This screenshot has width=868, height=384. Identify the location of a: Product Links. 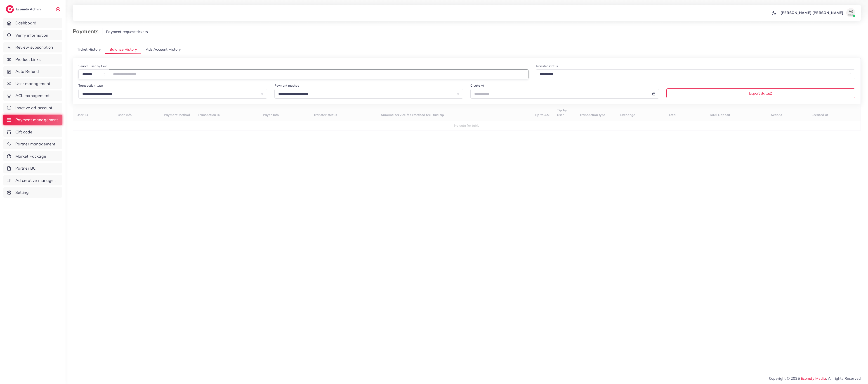
(33, 59).